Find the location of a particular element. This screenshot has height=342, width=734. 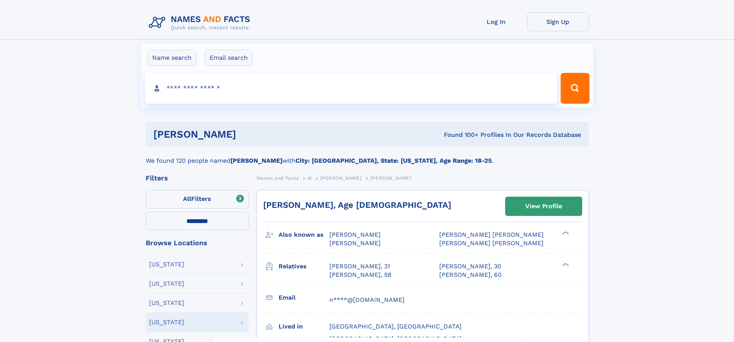

div: Filters is located at coordinates (197, 178).